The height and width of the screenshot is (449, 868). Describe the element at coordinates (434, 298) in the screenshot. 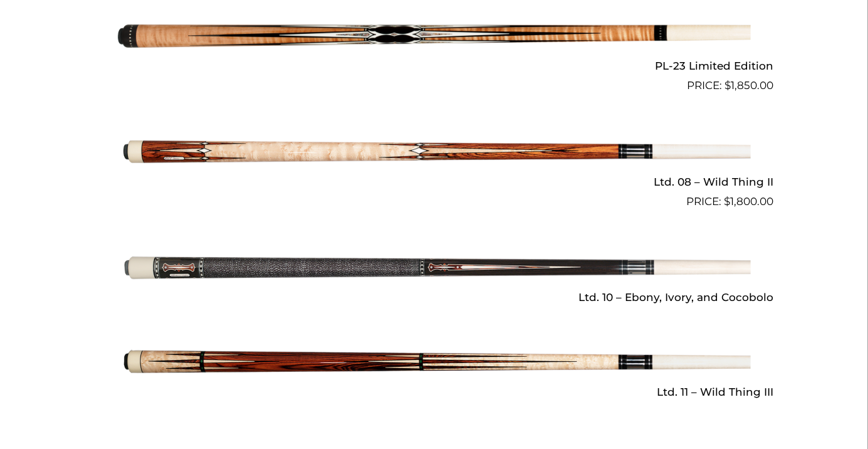

I see `h2: Ltd. 10 – Ebony, Ivory, and Cocobolo` at that location.